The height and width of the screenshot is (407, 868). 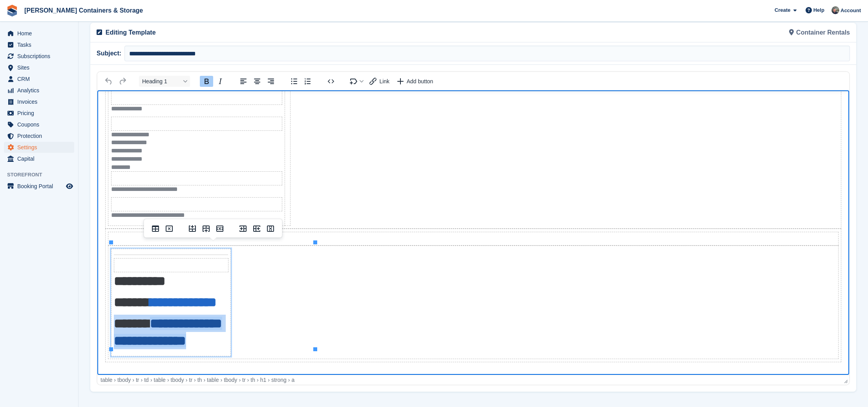 What do you see at coordinates (109, 81) in the screenshot?
I see `button: Undo` at bounding box center [109, 81].